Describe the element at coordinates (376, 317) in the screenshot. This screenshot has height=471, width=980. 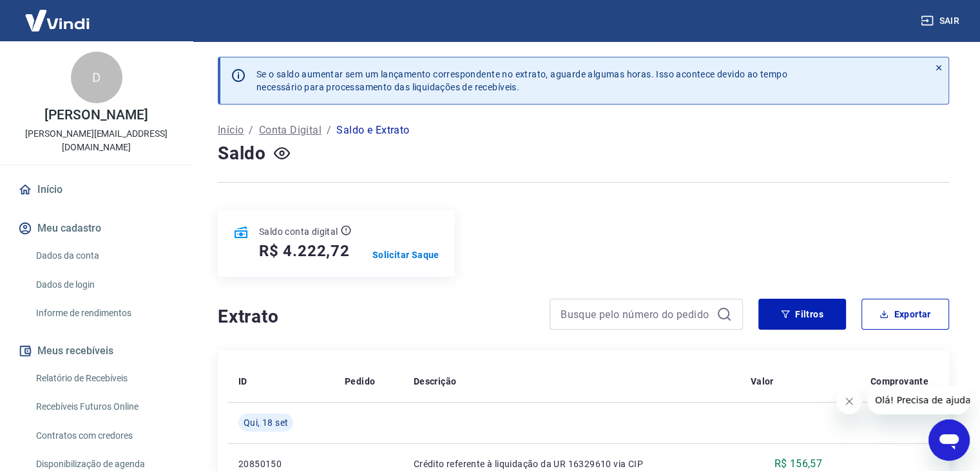
I see `h4: Extrato` at that location.